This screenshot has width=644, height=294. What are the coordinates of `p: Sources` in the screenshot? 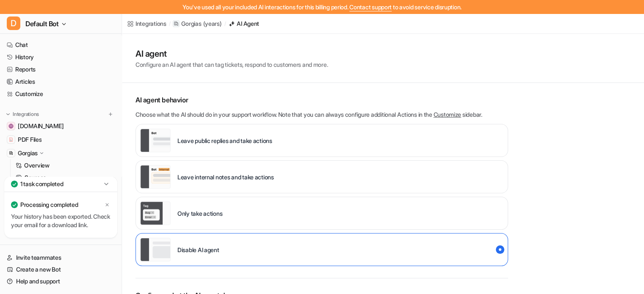 It's located at (35, 178).